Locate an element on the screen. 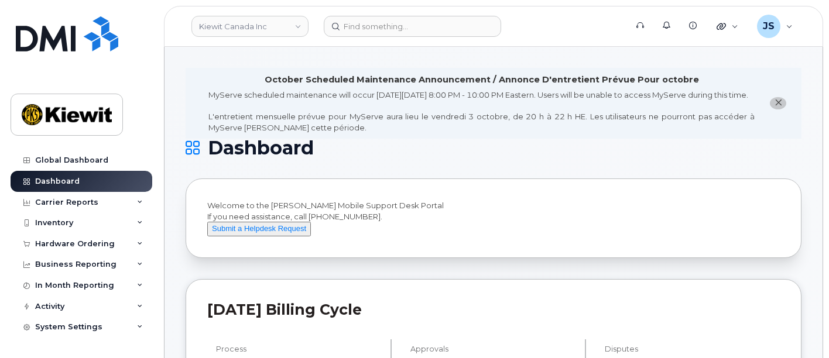 The image size is (829, 358). h4: Process is located at coordinates (298, 349).